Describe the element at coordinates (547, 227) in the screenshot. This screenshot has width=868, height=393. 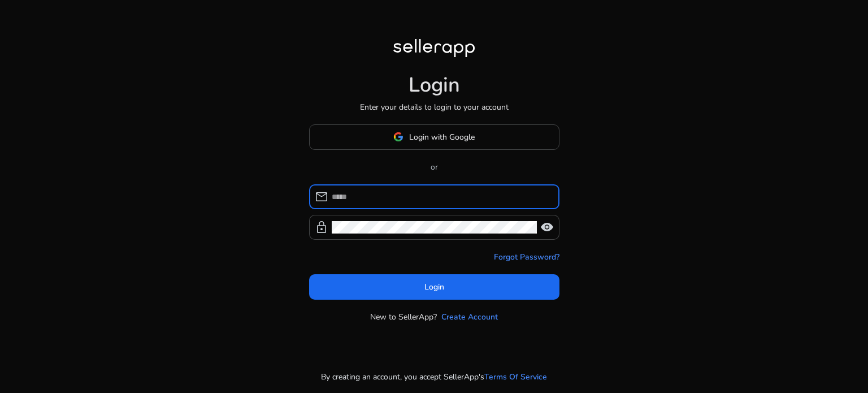
I see `span: visibility` at that location.